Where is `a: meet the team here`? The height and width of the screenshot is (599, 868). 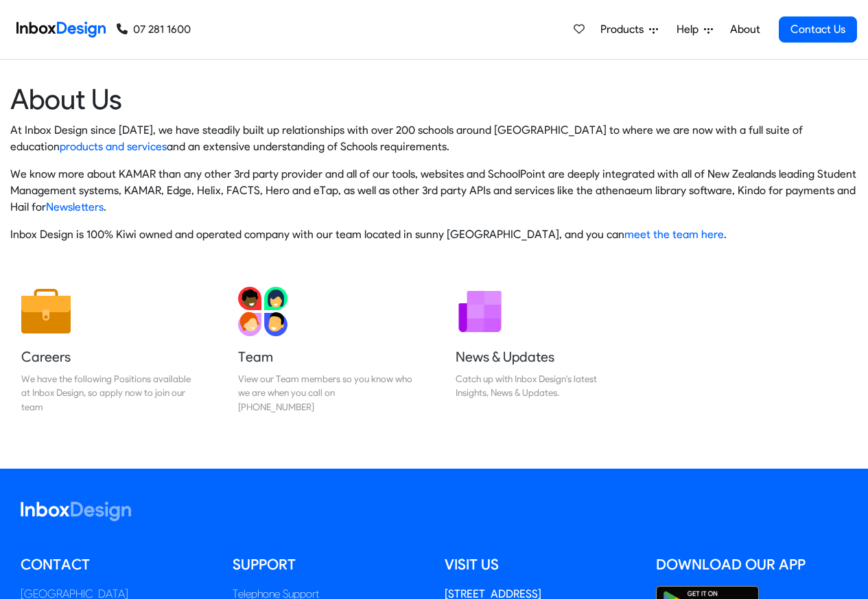
a: meet the team here is located at coordinates (674, 234).